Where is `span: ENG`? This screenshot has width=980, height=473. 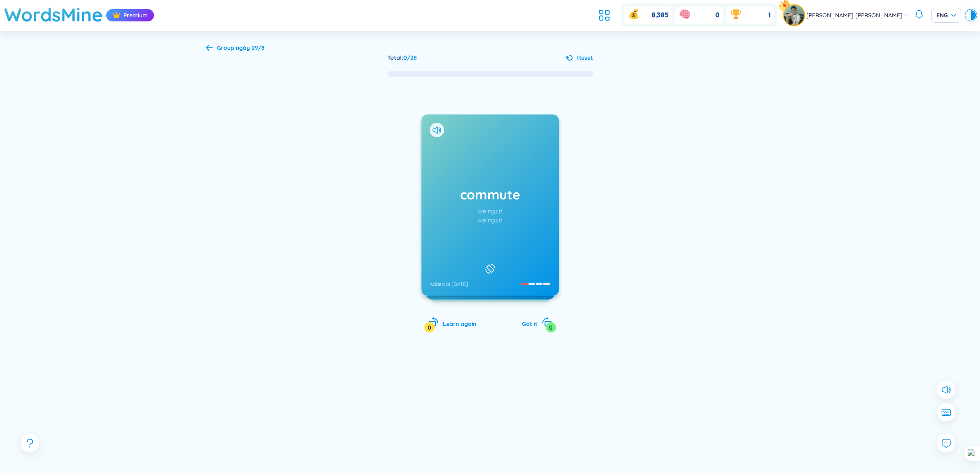 span: ENG is located at coordinates (946, 15).